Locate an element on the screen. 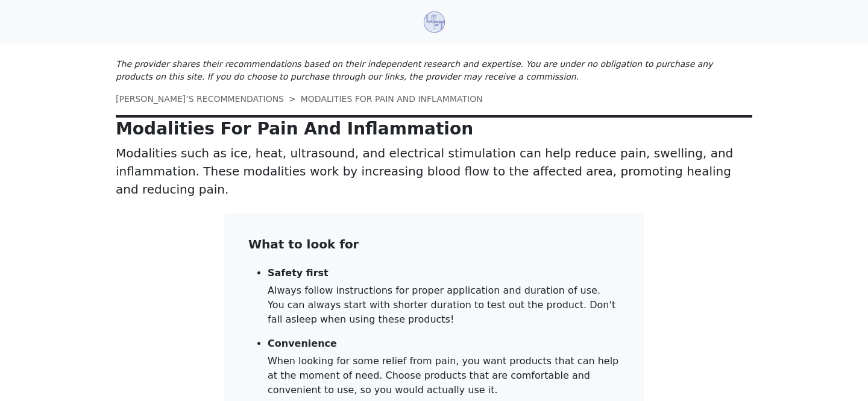 This screenshot has height=401, width=868. p: Convenience is located at coordinates (444, 343).